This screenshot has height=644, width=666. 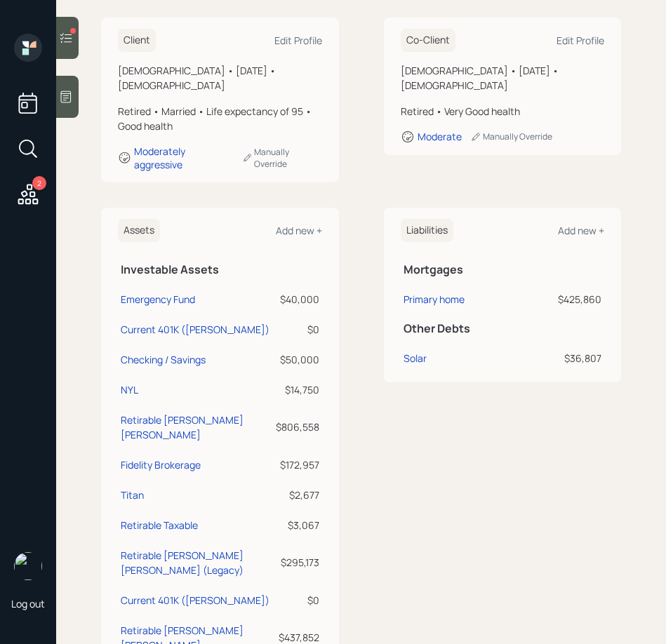 What do you see at coordinates (160, 464) in the screenshot?
I see `div: Fidelity Brokerage` at bounding box center [160, 464].